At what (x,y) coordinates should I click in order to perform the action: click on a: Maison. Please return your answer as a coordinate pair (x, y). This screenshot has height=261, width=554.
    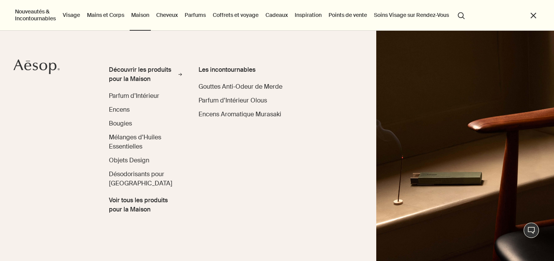
    Looking at the image, I should click on (140, 15).